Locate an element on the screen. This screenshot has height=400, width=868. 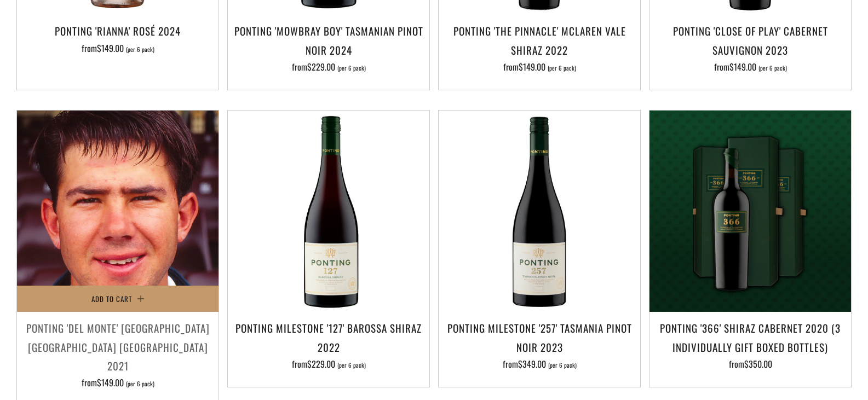
h3: Ponting Milestone '127' Barossa Shiraz 2022 is located at coordinates (329, 337).